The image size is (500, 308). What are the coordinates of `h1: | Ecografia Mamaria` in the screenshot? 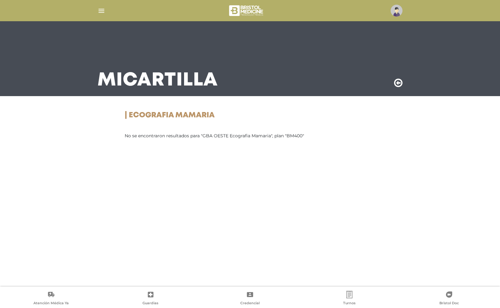 It's located at (250, 116).